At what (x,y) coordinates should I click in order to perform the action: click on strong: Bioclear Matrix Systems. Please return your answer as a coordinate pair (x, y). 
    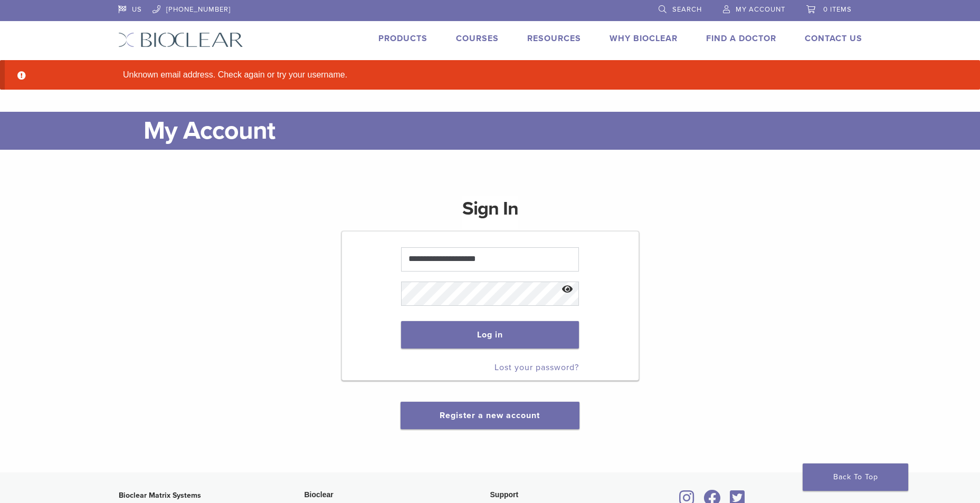
    Looking at the image, I should click on (160, 495).